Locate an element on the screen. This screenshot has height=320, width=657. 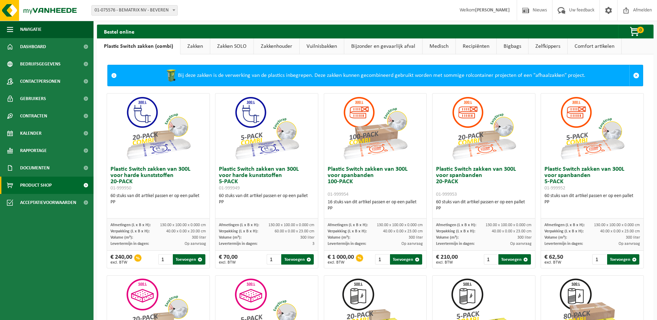
h3: Plastic Switch zakken van 300L voor spanbanden 100-PACK is located at coordinates (375, 182).